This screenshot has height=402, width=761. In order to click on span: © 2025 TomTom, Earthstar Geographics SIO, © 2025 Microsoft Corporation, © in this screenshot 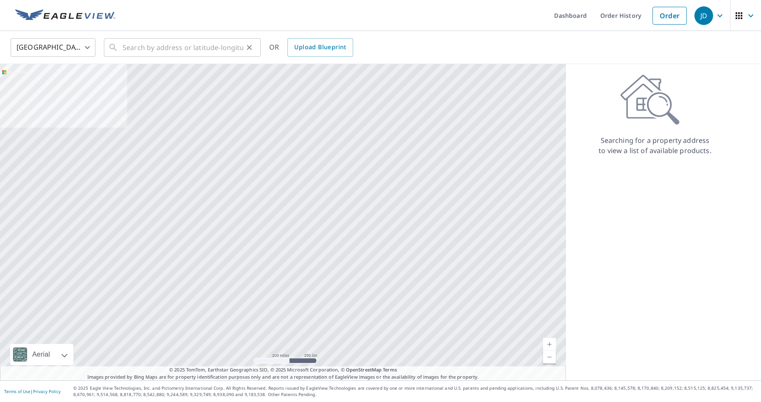, I will do `click(283, 370)`.